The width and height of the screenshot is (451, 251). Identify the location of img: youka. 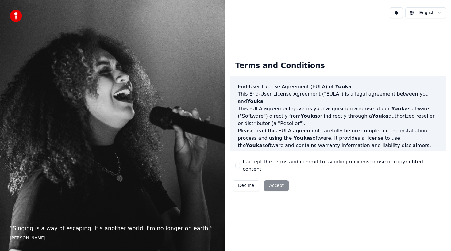
(16, 16).